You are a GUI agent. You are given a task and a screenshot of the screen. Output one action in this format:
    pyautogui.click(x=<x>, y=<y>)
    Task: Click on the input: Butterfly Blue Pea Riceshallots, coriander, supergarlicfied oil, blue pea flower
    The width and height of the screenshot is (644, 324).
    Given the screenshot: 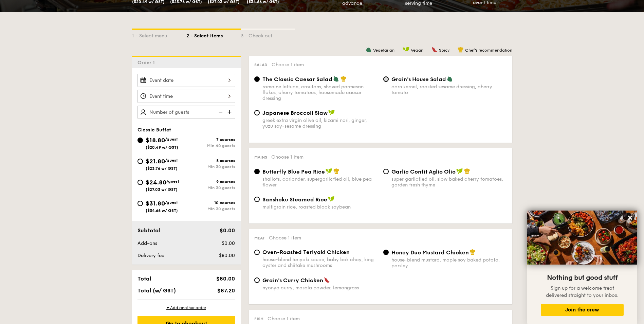 What is the action you would take?
    pyautogui.click(x=257, y=172)
    